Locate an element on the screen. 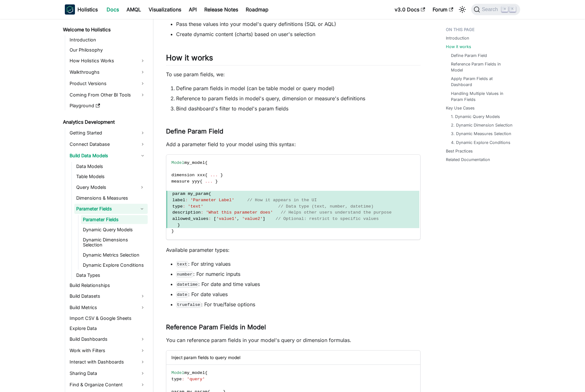  a: 4. Dynamic Explore Conditions is located at coordinates (480, 142).